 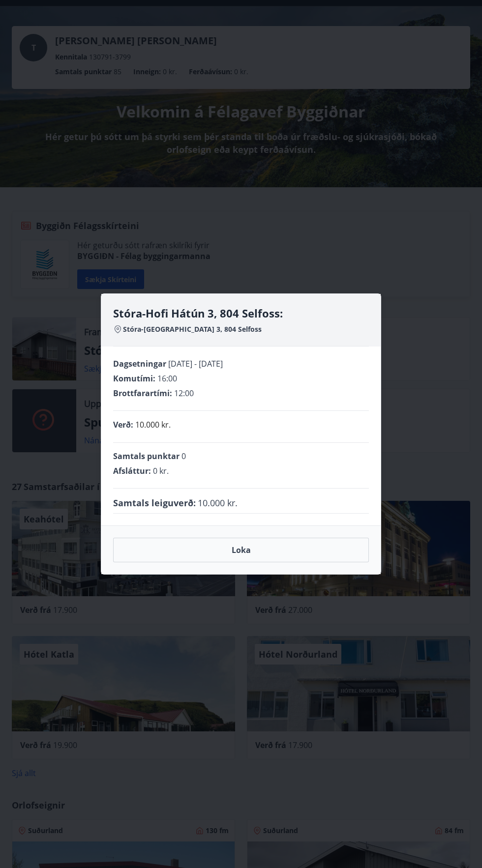 What do you see at coordinates (241, 550) in the screenshot?
I see `button: Loka` at bounding box center [241, 550].